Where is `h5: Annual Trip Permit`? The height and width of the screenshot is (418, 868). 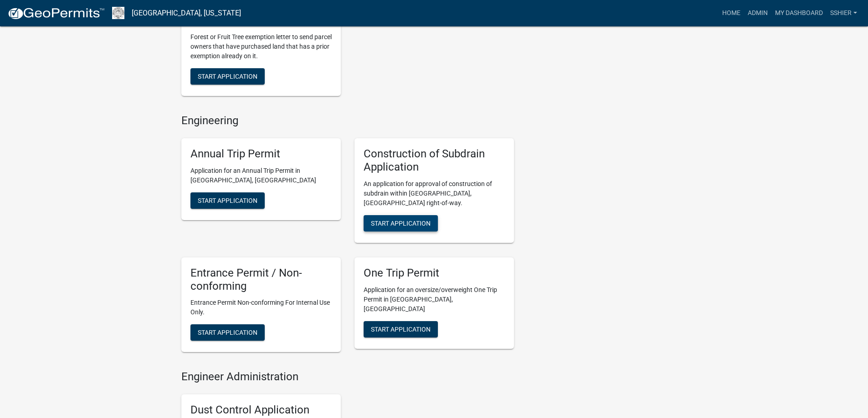
h5: Annual Trip Permit is located at coordinates (261, 154).